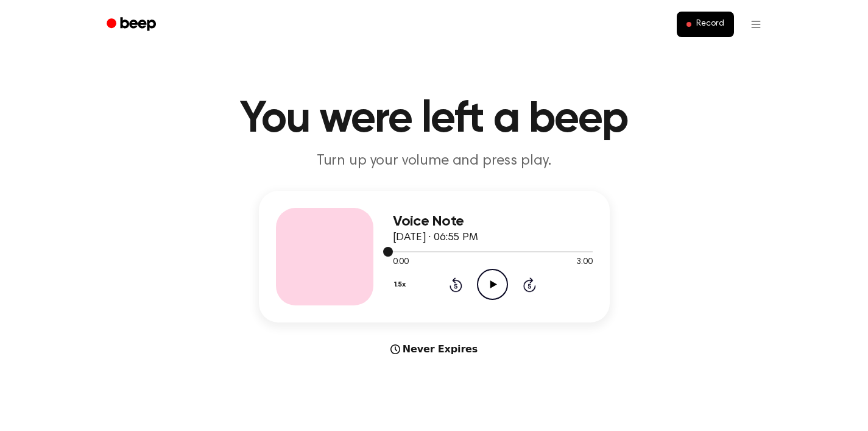 The height and width of the screenshot is (431, 868). What do you see at coordinates (434, 120) in the screenshot?
I see `h1: You were left a beep` at bounding box center [434, 120].